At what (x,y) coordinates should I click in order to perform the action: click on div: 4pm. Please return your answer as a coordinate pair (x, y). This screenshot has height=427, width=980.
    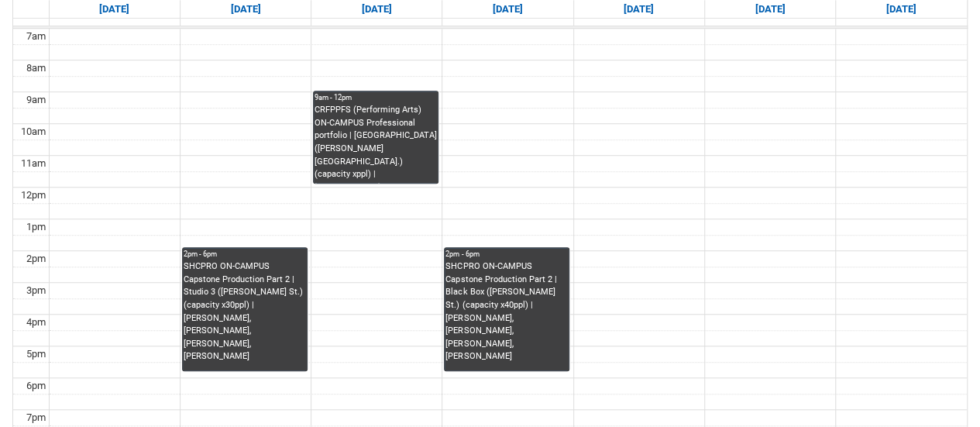
    Looking at the image, I should click on (35, 322).